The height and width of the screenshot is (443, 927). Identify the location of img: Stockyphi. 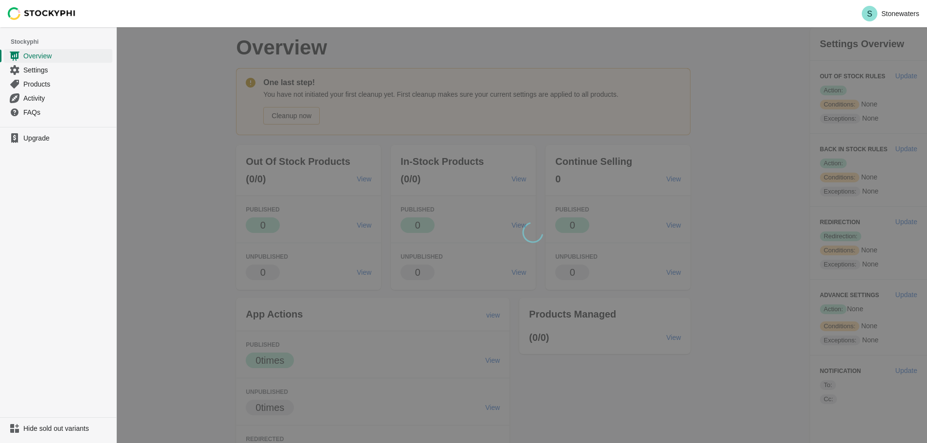
(42, 14).